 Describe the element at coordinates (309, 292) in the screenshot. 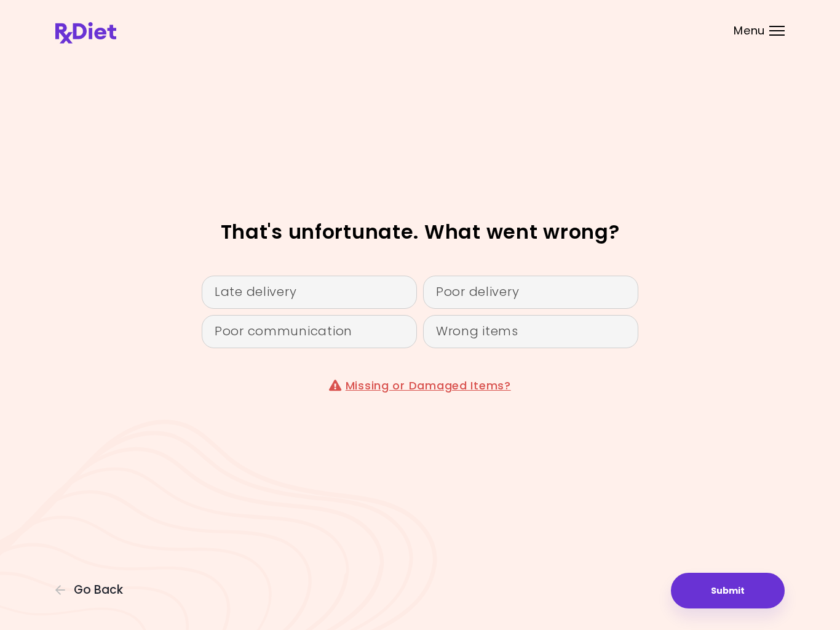

I see `div: Late delivery` at that location.